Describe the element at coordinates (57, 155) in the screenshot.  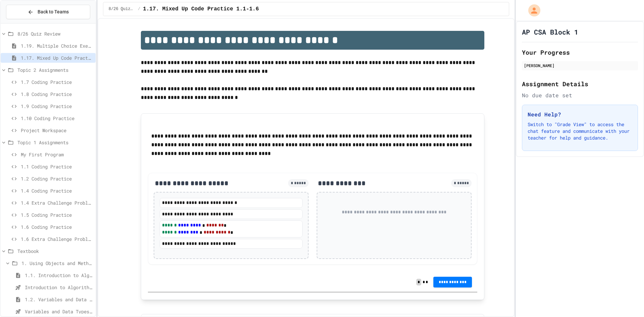
I see `span: My First Program` at that location.